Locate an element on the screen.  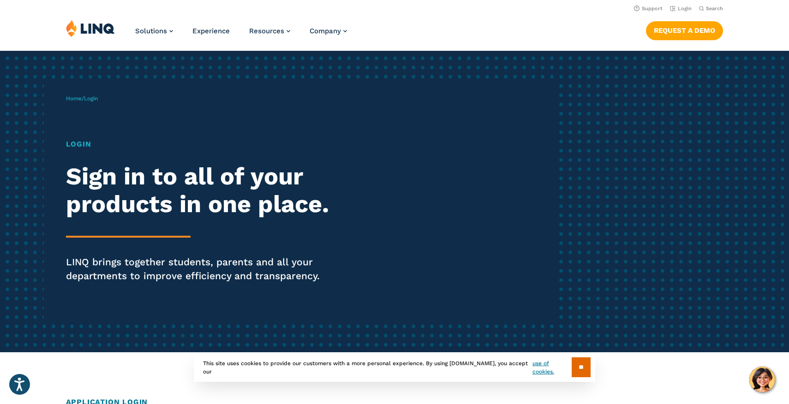
button: Open Search Bar is located at coordinates (711, 8).